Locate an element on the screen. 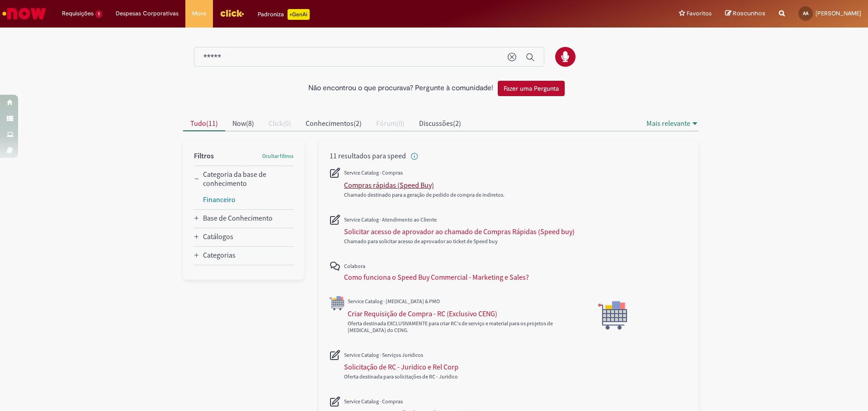  div: Padroniza is located at coordinates (284, 14).